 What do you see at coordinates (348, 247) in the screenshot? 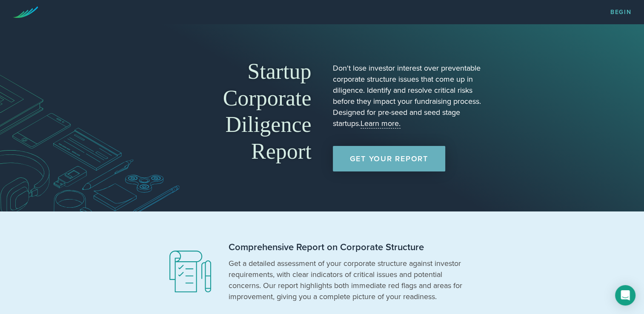
I see `h2: Comprehensive Report on Corporate Structure` at bounding box center [348, 247].